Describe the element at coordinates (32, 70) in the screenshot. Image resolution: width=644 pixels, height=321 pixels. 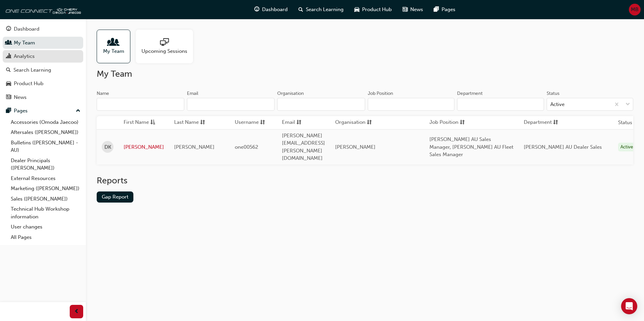
I see `div: Search Learning` at that location.